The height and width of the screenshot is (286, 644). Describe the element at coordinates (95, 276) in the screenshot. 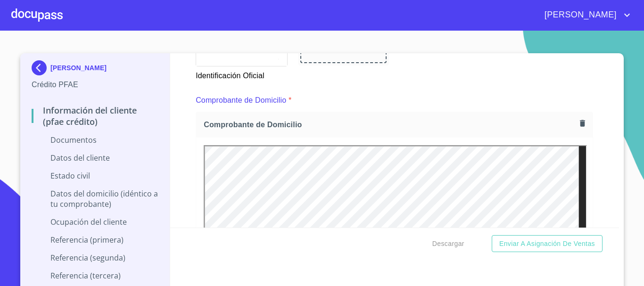

I see `p: Referencia (tercera)` at that location.